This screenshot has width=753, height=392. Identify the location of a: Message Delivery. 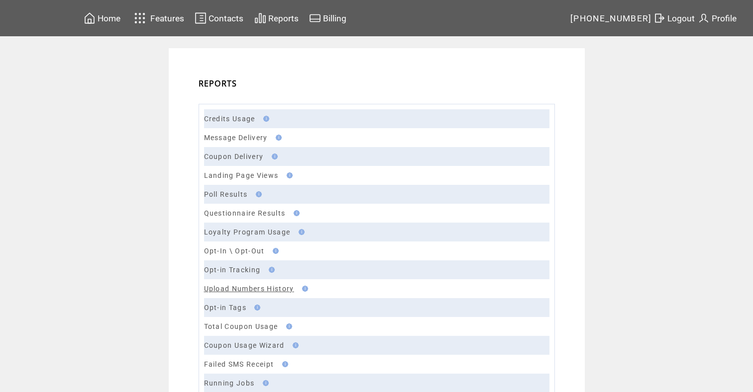
(236, 138).